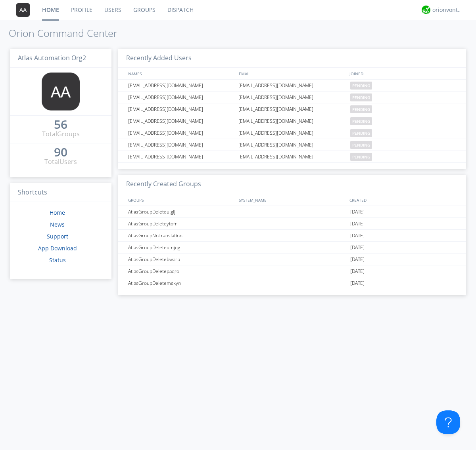 The height and width of the screenshot is (450, 476). Describe the element at coordinates (61, 125) in the screenshot. I see `a: 56` at that location.